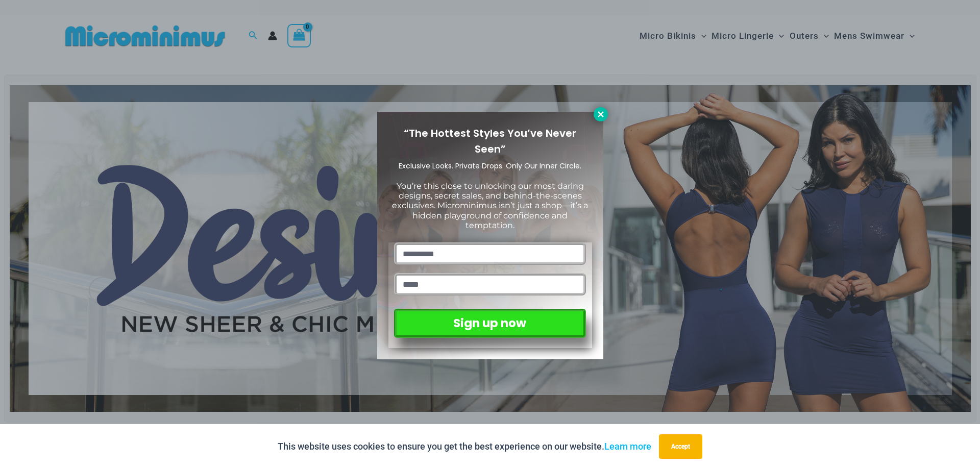 The width and height of the screenshot is (980, 469). What do you see at coordinates (490, 323) in the screenshot?
I see `button: Sign up now` at bounding box center [490, 323].